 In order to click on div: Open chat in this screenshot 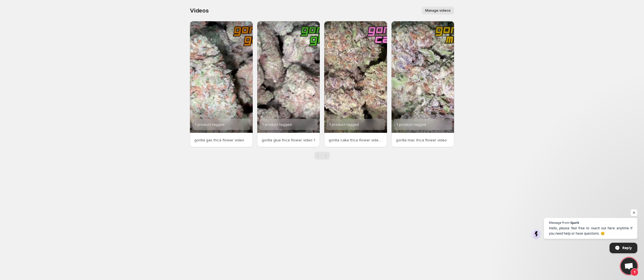, I will do `click(629, 266)`.